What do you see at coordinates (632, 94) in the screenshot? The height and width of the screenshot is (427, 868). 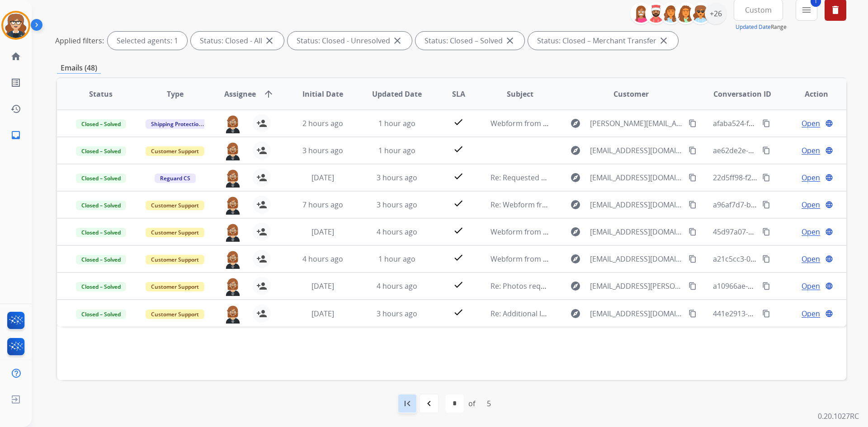 I see `span: Customer` at bounding box center [632, 94].